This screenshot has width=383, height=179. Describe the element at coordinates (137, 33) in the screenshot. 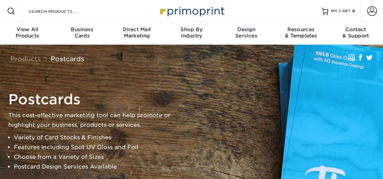

I see `a: Direct MailMarketing` at that location.